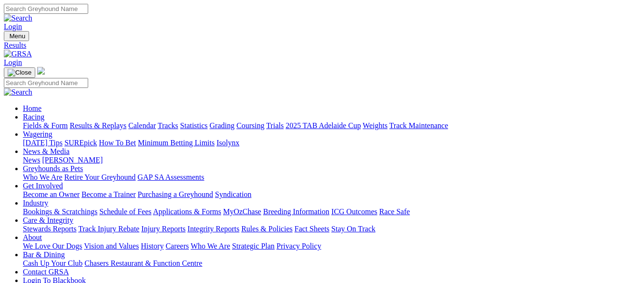 The width and height of the screenshot is (644, 283). What do you see at coordinates (33, 117) in the screenshot?
I see `a: Racing` at bounding box center [33, 117].